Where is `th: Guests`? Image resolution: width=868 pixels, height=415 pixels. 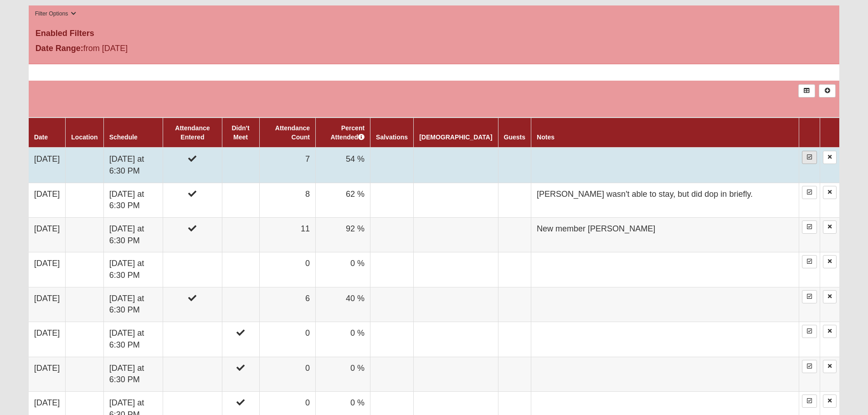 th: Guests is located at coordinates (514, 133).